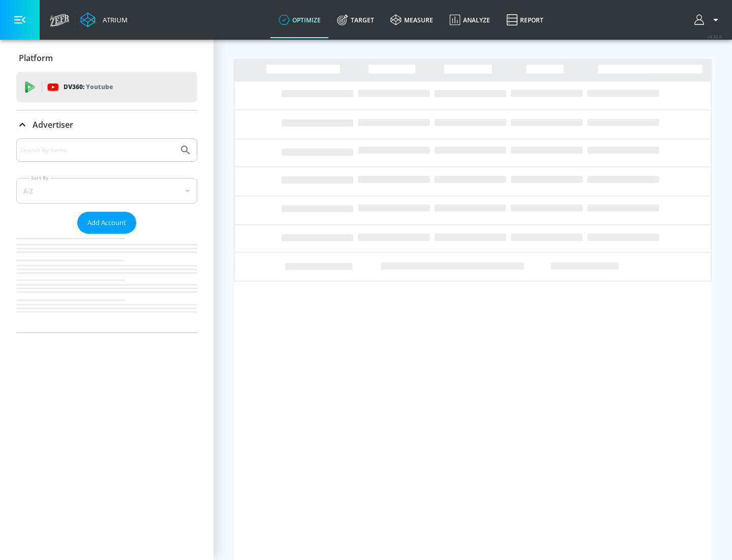 This screenshot has height=560, width=732. What do you see at coordinates (107, 58) in the screenshot?
I see `div: Platform` at bounding box center [107, 58].